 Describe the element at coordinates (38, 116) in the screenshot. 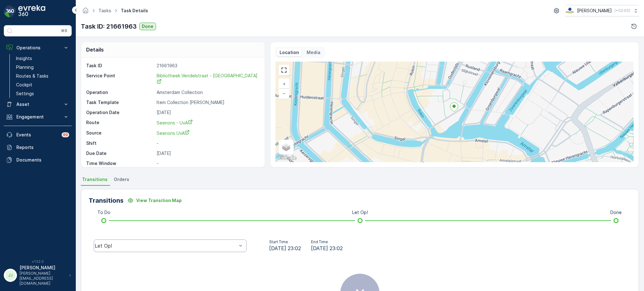

I see `p: Engagement` at that location.